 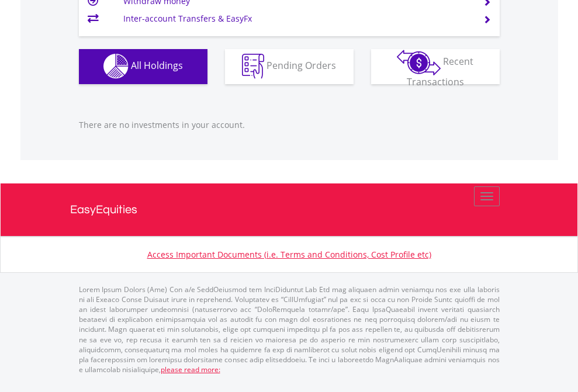 What do you see at coordinates (289, 210) in the screenshot?
I see `div: EasyEquities` at bounding box center [289, 210].